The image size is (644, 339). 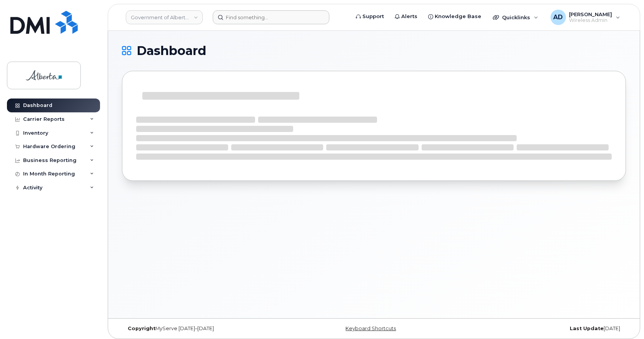 I want to click on a: Keyboard Shortcuts, so click(x=370, y=328).